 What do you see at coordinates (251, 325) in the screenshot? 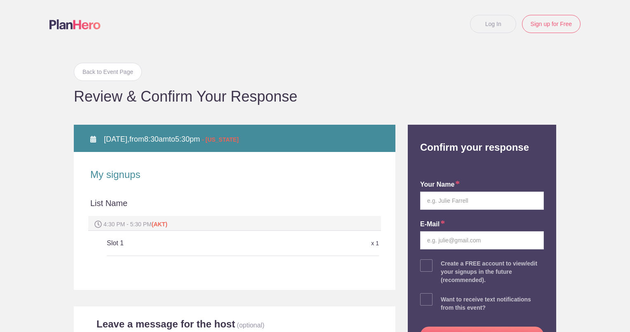
I see `p: (optional)` at bounding box center [251, 325].